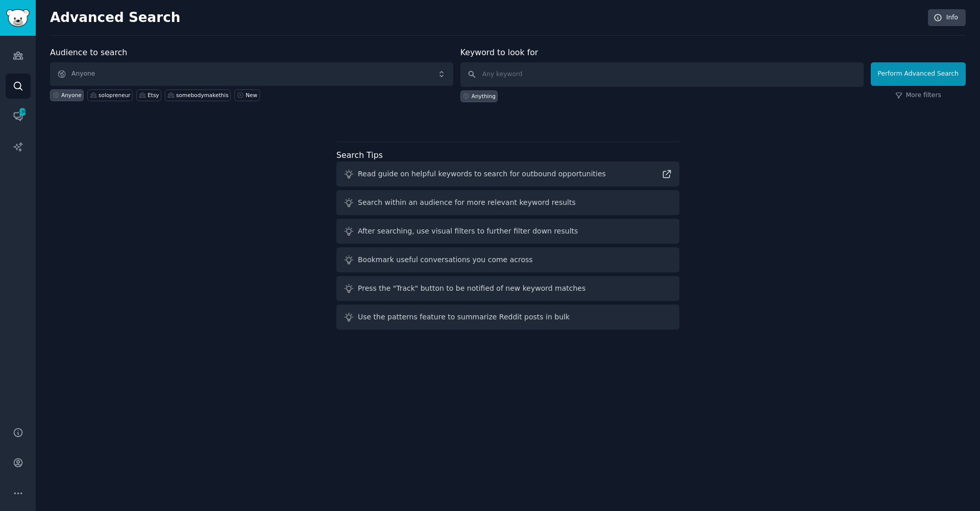 The image size is (980, 511). Describe the element at coordinates (153, 95) in the screenshot. I see `div: Etsy` at that location.